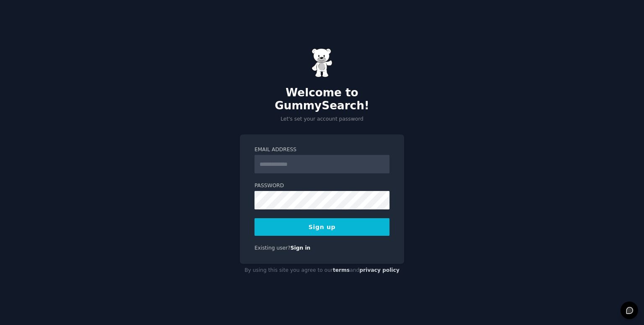  I want to click on h2: Welcome to GummySearch!, so click(322, 99).